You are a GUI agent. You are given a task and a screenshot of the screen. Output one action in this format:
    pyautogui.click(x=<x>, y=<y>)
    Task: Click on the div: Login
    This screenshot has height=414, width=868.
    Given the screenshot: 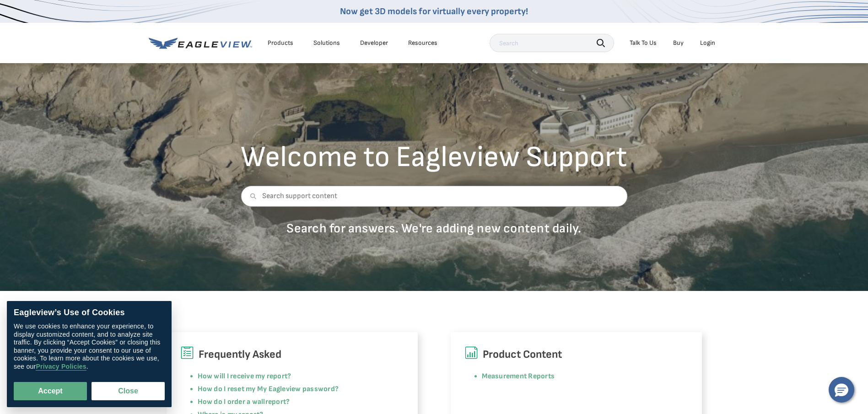 What is the action you would take?
    pyautogui.click(x=707, y=43)
    